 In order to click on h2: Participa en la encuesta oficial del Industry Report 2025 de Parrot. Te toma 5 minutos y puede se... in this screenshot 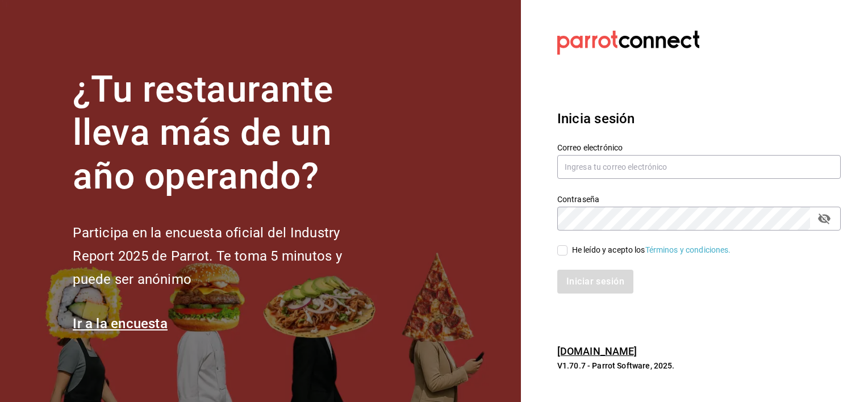, I will do `click(226, 256)`.